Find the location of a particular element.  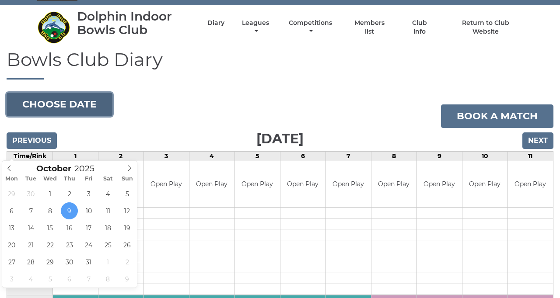

span: October 24, 2025 is located at coordinates (88, 245).